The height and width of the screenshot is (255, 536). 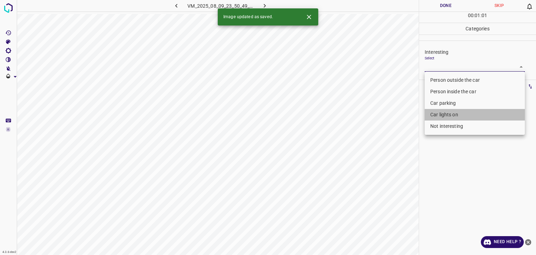 What do you see at coordinates (309, 17) in the screenshot?
I see `button: Close` at bounding box center [309, 17].